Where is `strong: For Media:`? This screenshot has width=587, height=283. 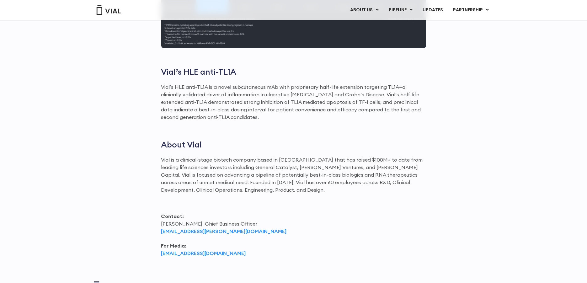 strong: For Media: is located at coordinates (174, 246).